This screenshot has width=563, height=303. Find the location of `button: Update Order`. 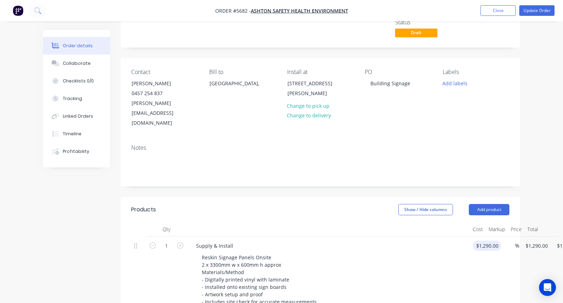

button: Update Order is located at coordinates (537, 11).